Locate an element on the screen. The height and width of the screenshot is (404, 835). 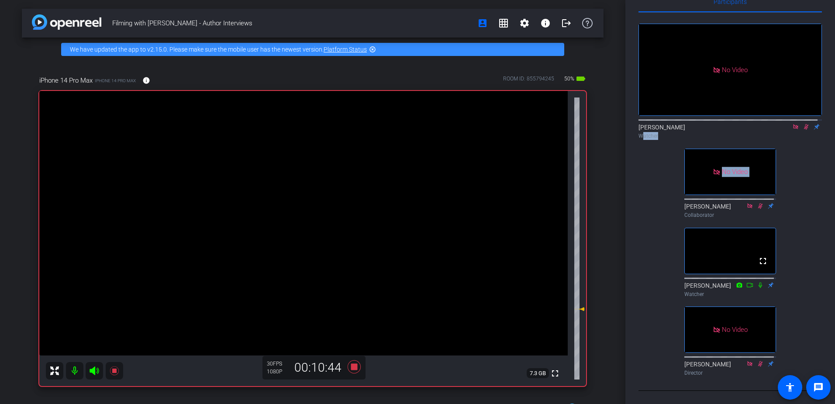
mat-icon: message is located at coordinates (819, 387).